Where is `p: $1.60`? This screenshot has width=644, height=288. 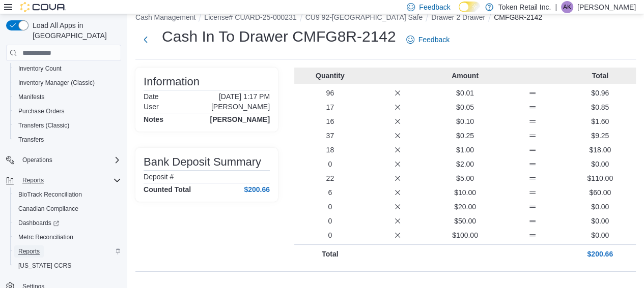 p: $1.60 is located at coordinates (599, 121).